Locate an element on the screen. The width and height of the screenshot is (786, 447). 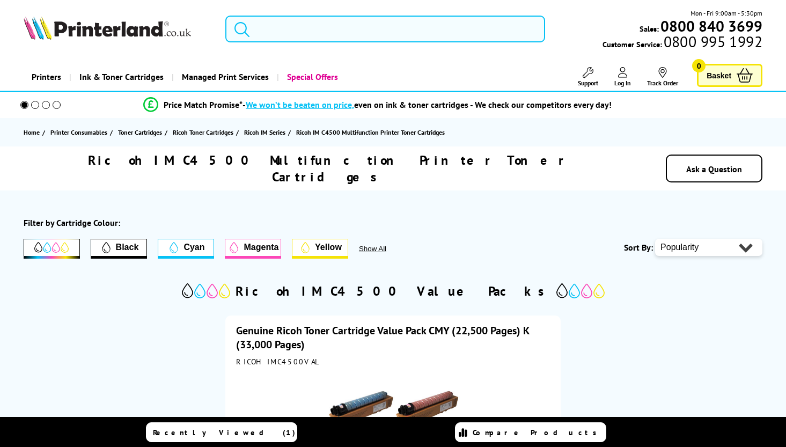
span: Basket is located at coordinates (719, 75).